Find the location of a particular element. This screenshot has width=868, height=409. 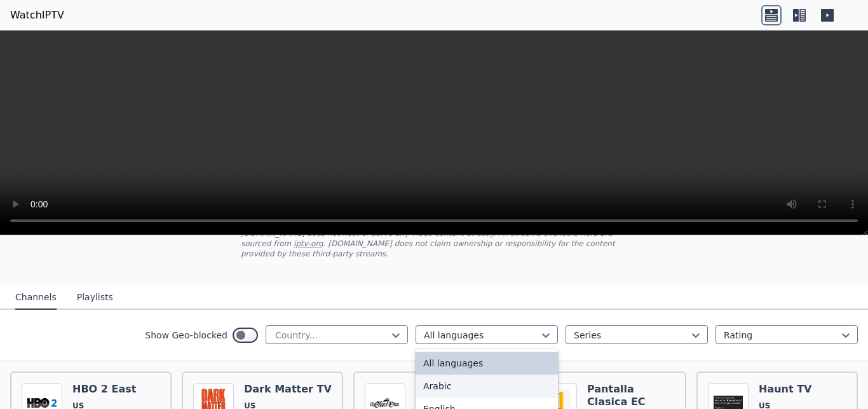

a: WatchIPTV is located at coordinates (37, 15).